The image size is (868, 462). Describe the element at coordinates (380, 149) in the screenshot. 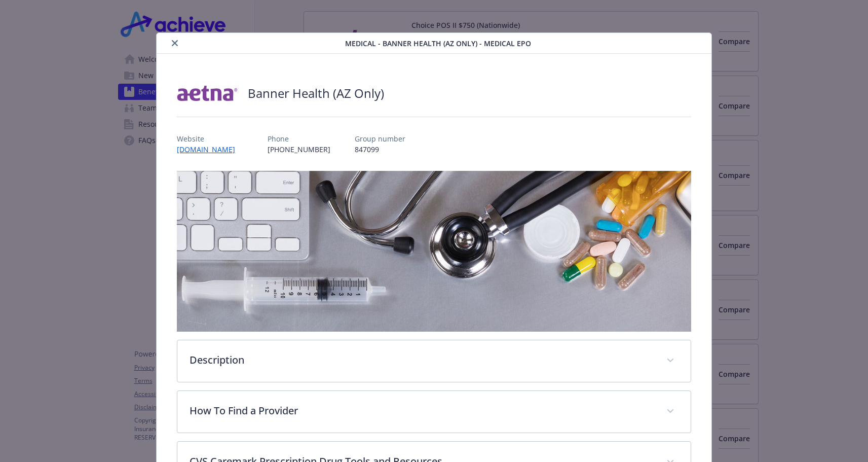

I see `p: 847099` at that location.